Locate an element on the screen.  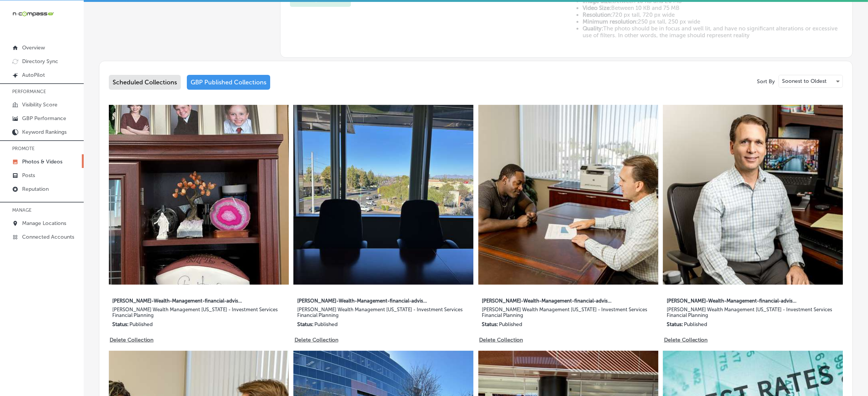
p: Visibility Score is located at coordinates (39, 105).